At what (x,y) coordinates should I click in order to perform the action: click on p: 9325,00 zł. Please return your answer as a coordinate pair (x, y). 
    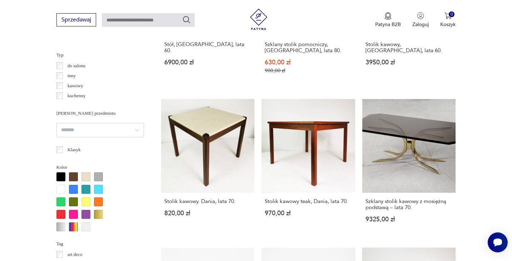
    Looking at the image, I should click on (409, 219).